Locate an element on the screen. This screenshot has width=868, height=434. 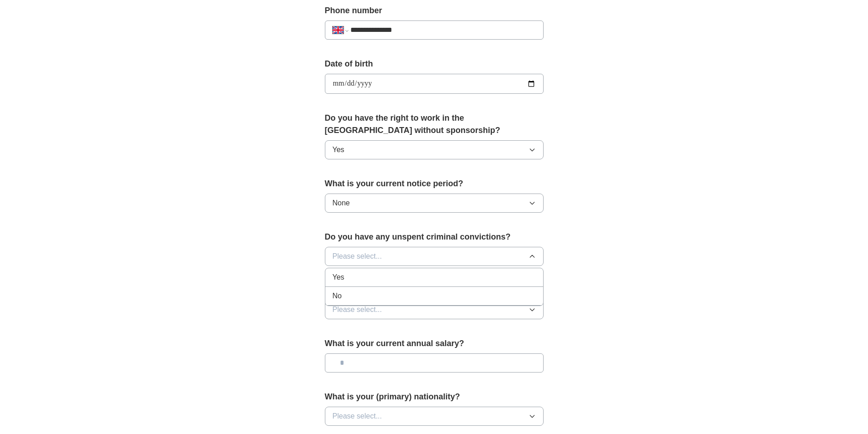
span: No is located at coordinates (337, 296).